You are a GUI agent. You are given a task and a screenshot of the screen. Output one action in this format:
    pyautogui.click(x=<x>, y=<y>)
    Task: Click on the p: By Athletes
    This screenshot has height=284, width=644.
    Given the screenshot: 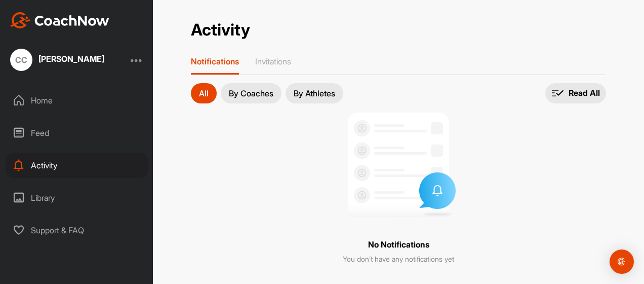 What is the action you would take?
    pyautogui.click(x=314, y=93)
    